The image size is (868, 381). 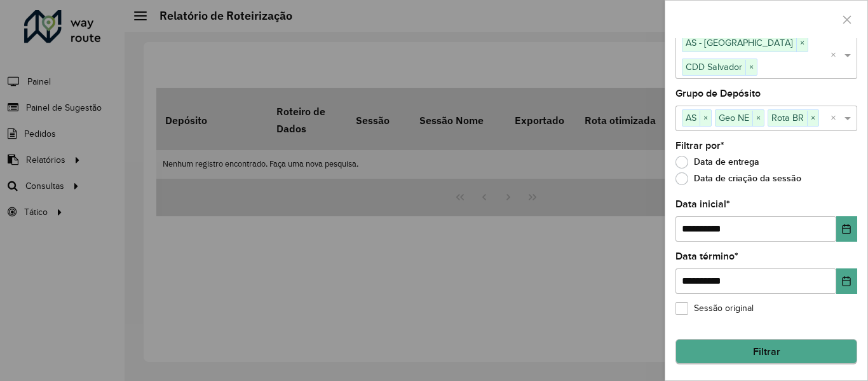 I want to click on font: Filtrar, so click(x=766, y=351).